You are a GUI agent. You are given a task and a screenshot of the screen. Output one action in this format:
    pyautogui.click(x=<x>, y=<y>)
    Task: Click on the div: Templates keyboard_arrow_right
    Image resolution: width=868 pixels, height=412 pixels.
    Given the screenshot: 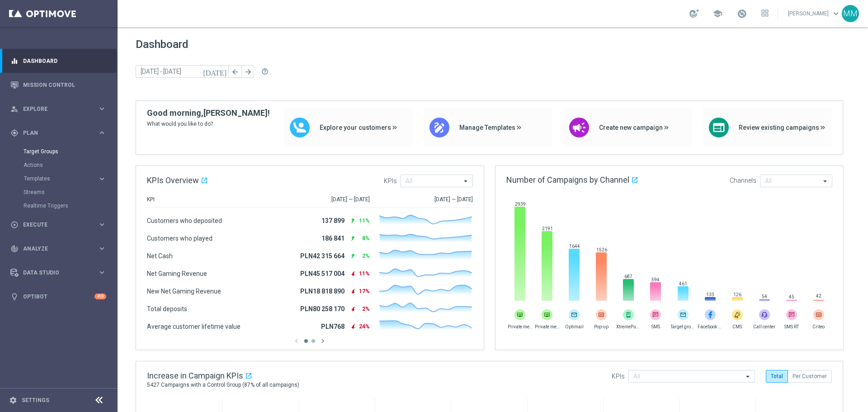 What is the action you would take?
    pyautogui.click(x=65, y=179)
    